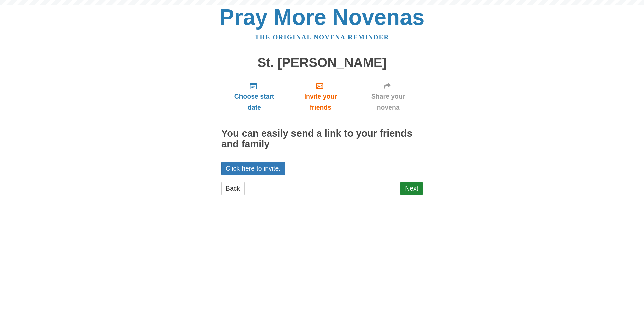  What do you see at coordinates (322, 37) in the screenshot?
I see `a: The original novena reminder` at bounding box center [322, 37].